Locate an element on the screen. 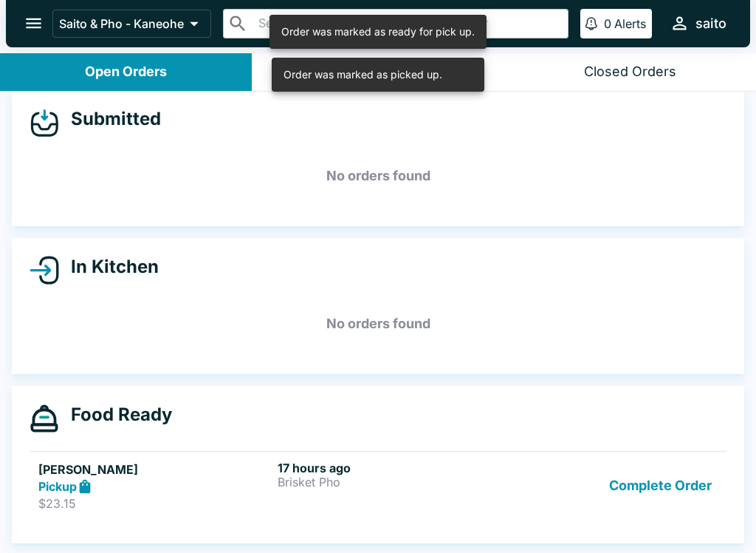  strong: Pickup is located at coordinates (57, 487).